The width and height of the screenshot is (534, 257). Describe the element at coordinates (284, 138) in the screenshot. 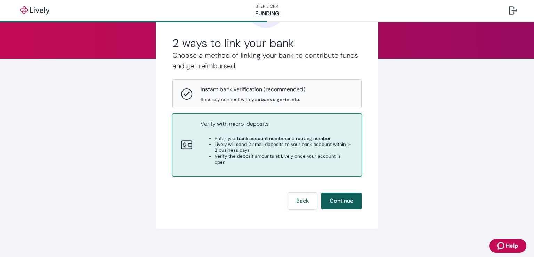

I see `li: Enter your and` at that location.